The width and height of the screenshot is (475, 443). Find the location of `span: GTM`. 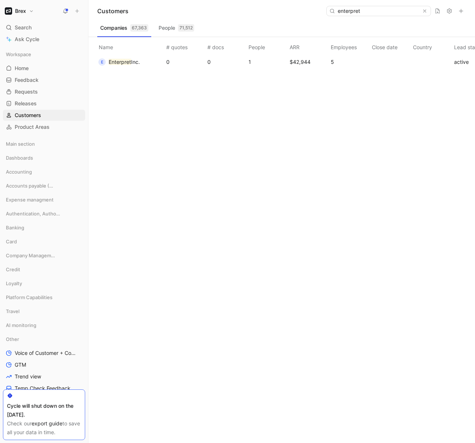

span: GTM is located at coordinates (20, 365).